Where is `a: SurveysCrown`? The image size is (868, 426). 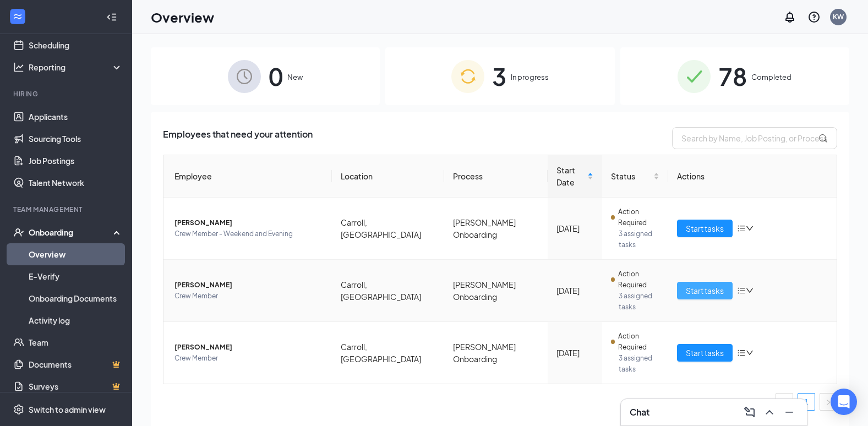 a: SurveysCrown is located at coordinates (76, 387).